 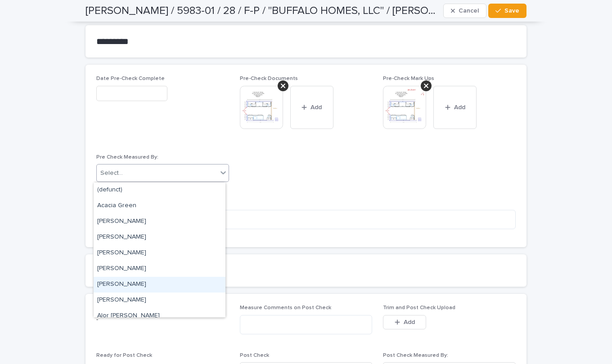 I want to click on div: Acacia Green, so click(x=159, y=206).